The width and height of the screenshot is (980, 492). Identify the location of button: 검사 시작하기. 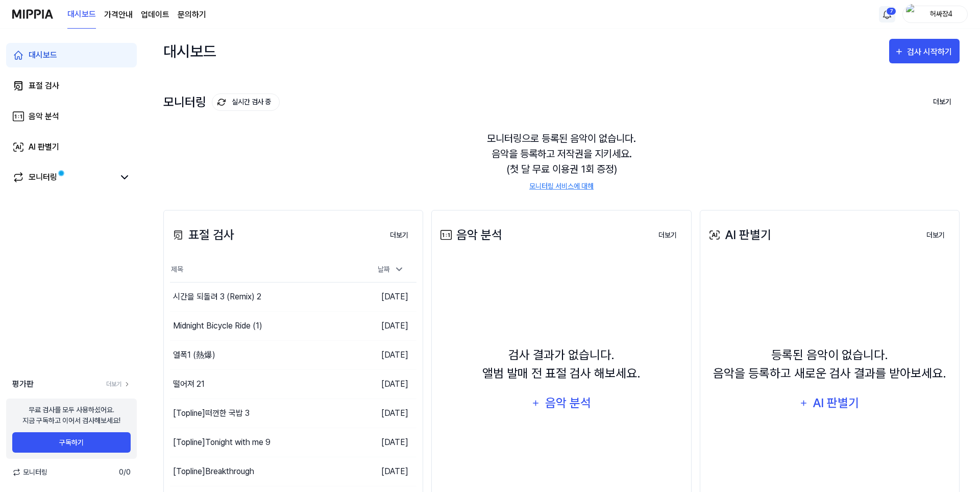
(925, 51).